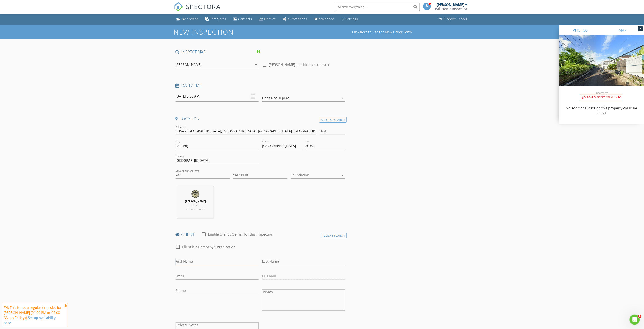 Image resolution: width=644 pixels, height=329 pixels. What do you see at coordinates (333, 120) in the screenshot?
I see `div: Address Search` at bounding box center [333, 120].